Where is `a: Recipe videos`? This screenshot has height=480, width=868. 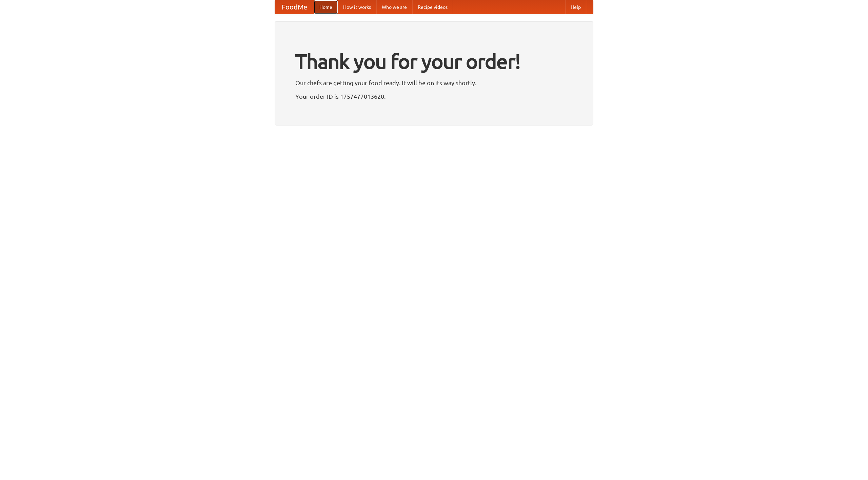 a: Recipe videos is located at coordinates (433, 7).